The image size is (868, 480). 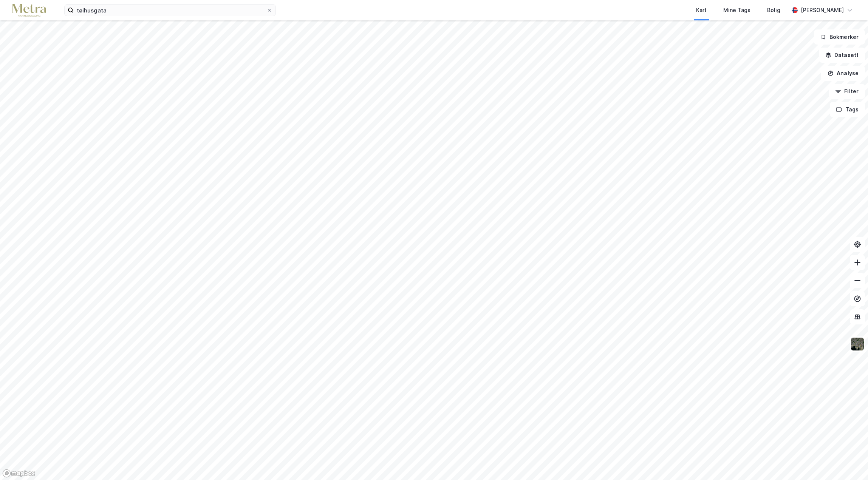 I want to click on button: Bokmerker, so click(x=839, y=37).